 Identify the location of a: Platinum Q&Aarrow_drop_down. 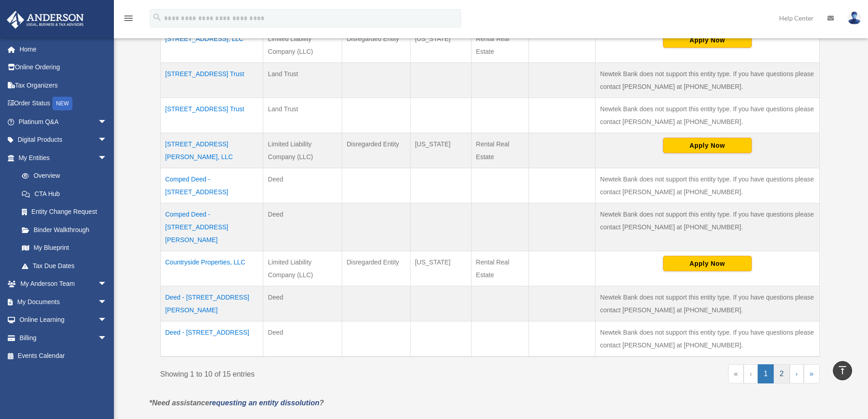
(63, 122).